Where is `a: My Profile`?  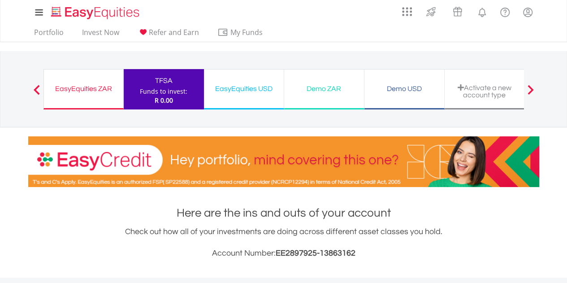
a: My Profile is located at coordinates (528, 12).